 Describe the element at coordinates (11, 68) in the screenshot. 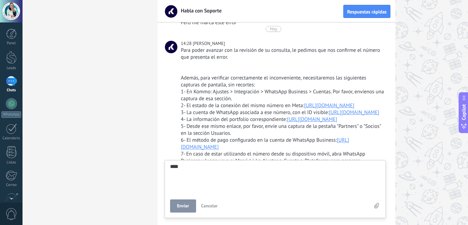

I see `div: Leads` at that location.